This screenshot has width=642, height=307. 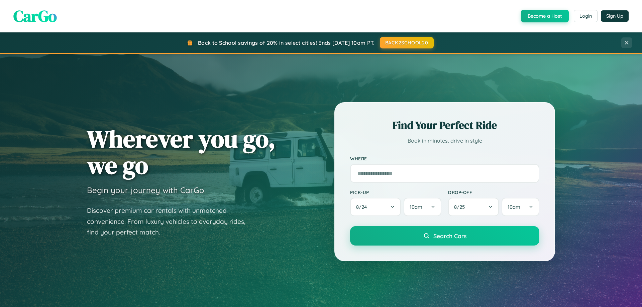 What do you see at coordinates (493, 192) in the screenshot?
I see `label: Drop-off` at bounding box center [493, 192].